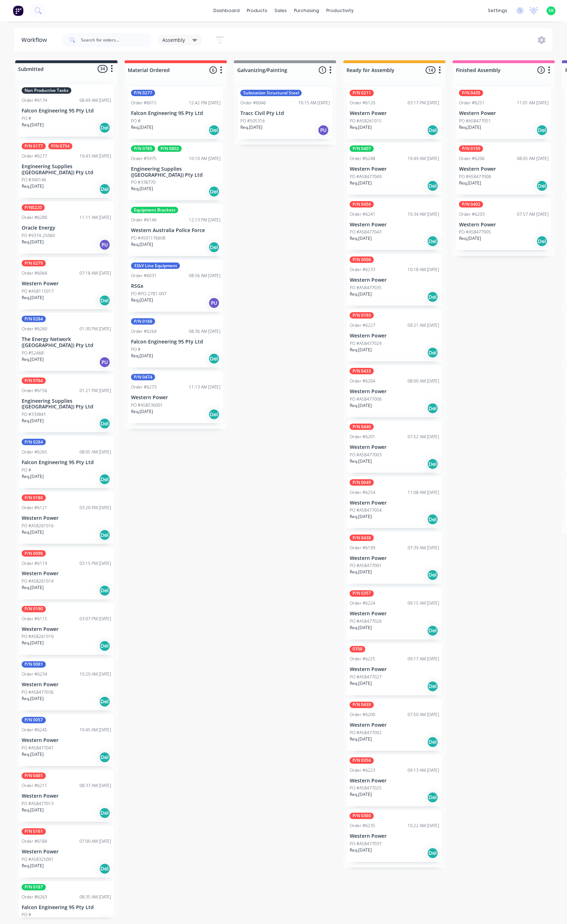  Describe the element at coordinates (365, 566) in the screenshot. I see `p: PO #A58477001` at that location.